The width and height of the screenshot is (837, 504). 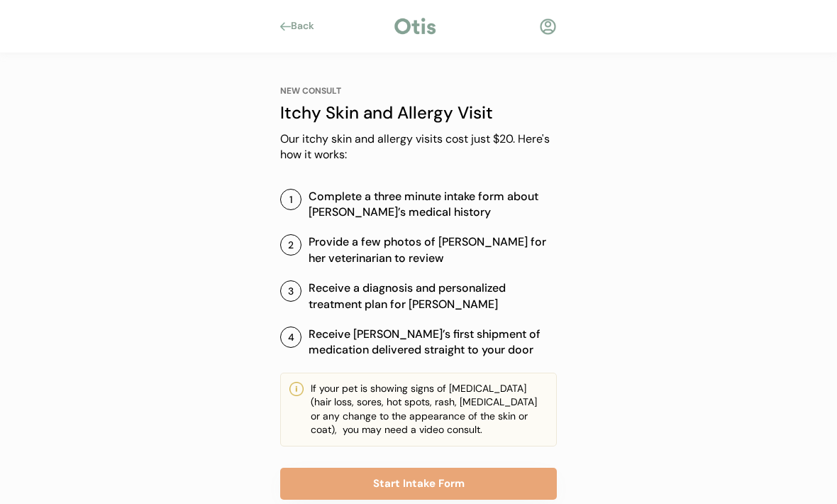 I want to click on div: Our itchy skin and allergy visits cost just $20. Here's how it works:, so click(x=418, y=147).